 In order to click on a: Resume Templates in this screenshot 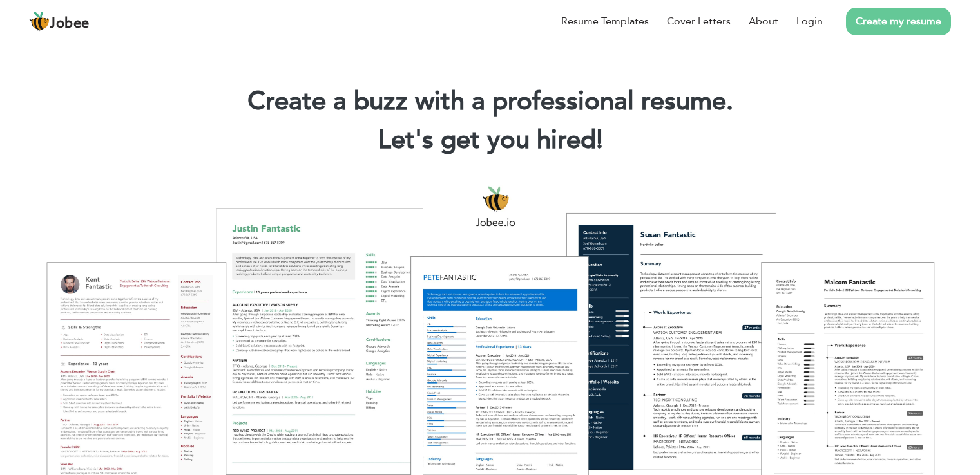, I will do `click(605, 21)`.